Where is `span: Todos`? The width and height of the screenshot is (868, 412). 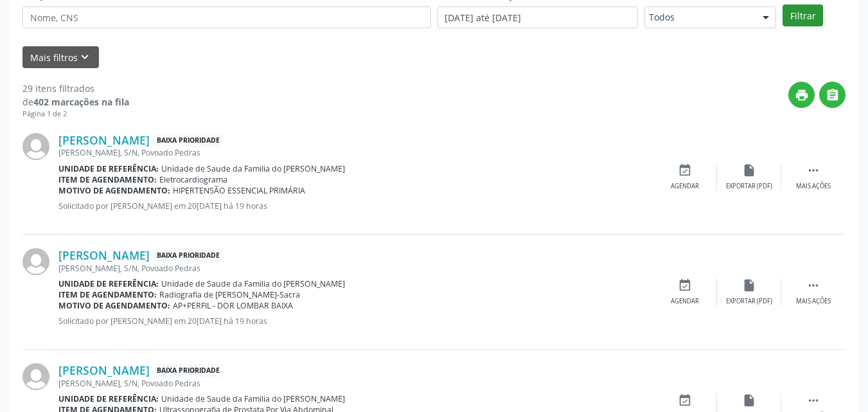
span: Todos is located at coordinates (699, 17).